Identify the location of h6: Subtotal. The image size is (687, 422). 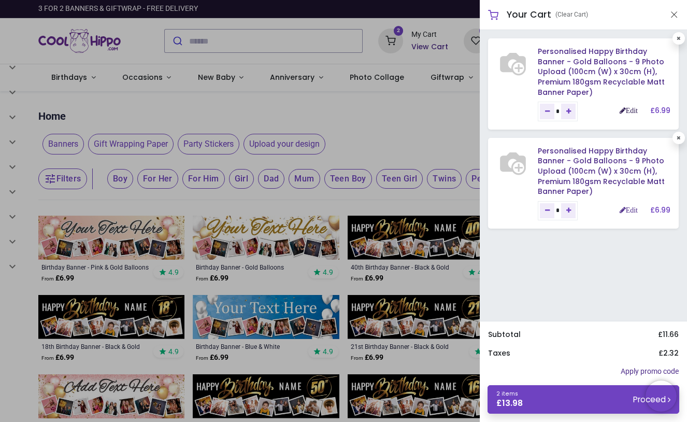
(504, 335).